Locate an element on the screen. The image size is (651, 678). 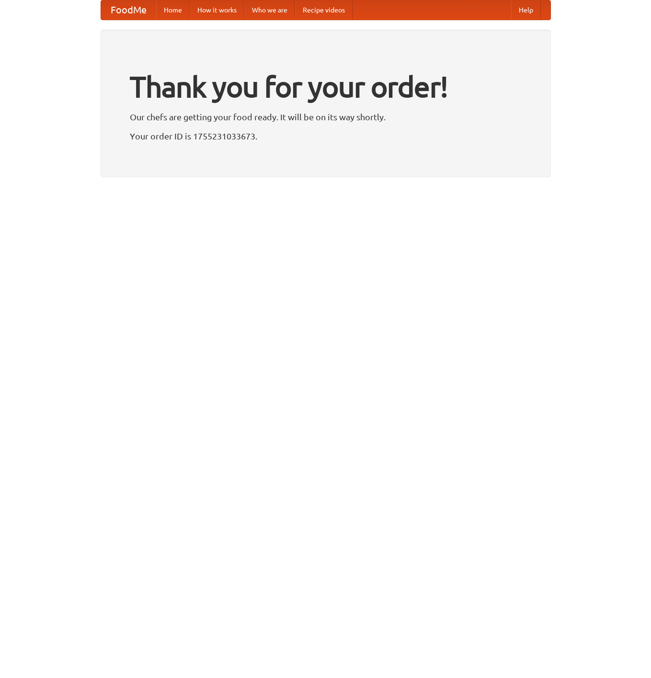
p: Our chefs are getting your food ready. It will be on its way shortly. is located at coordinates (326, 117).